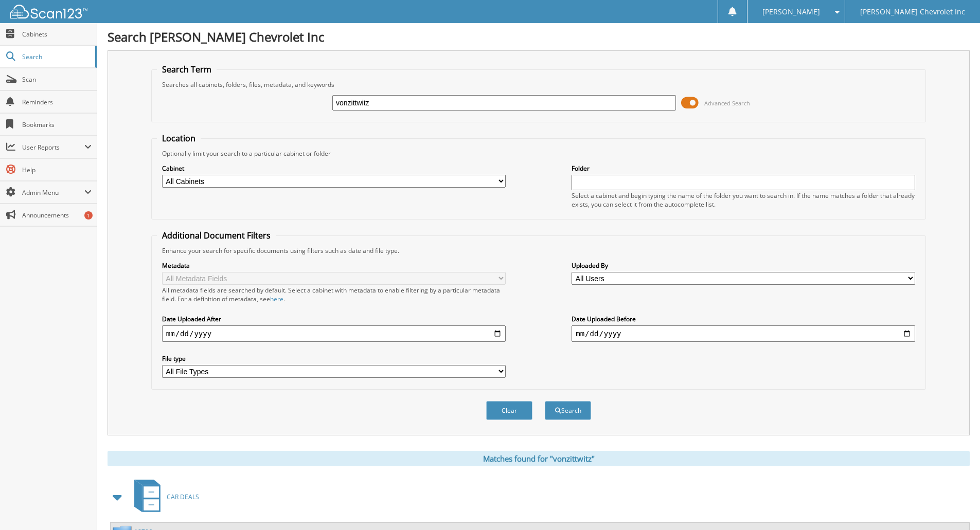 This screenshot has height=530, width=980. I want to click on button: Clear, so click(509, 411).